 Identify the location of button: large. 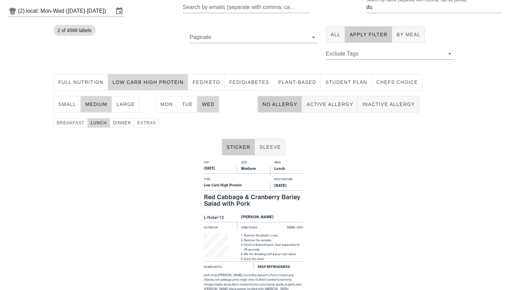
(126, 104).